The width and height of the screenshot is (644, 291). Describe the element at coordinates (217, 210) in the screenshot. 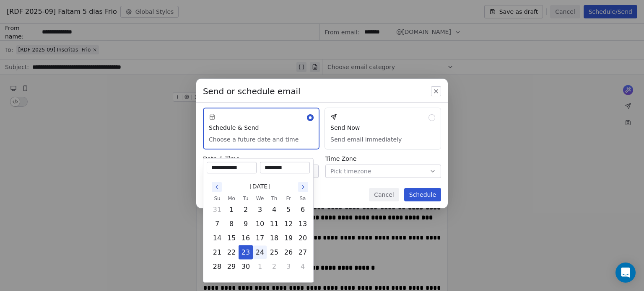

I see `button: Sunday, August 31st, 2025` at that location.